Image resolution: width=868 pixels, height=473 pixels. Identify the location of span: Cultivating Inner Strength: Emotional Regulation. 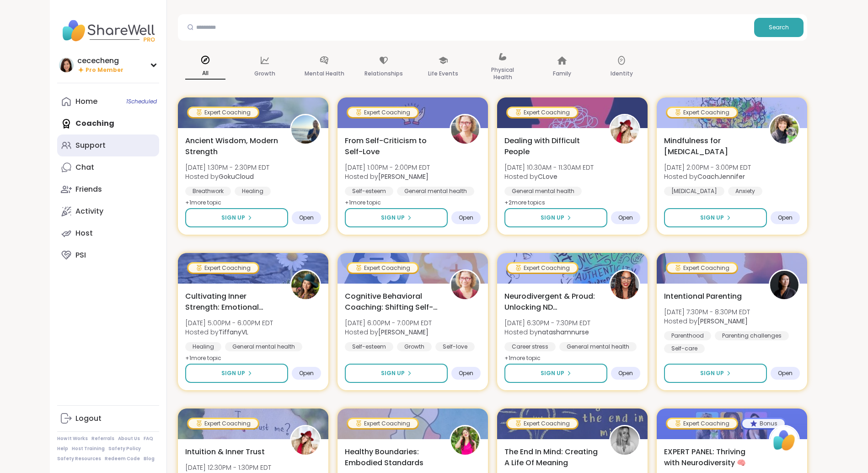
(232, 302).